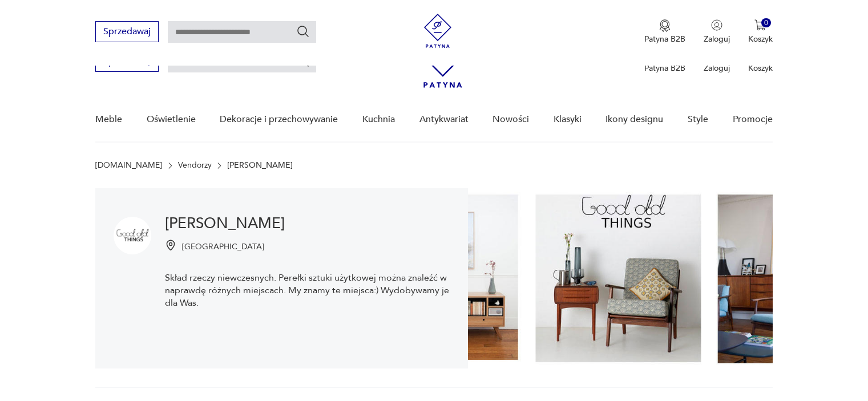  Describe the element at coordinates (109, 119) in the screenshot. I see `a: Meble` at that location.